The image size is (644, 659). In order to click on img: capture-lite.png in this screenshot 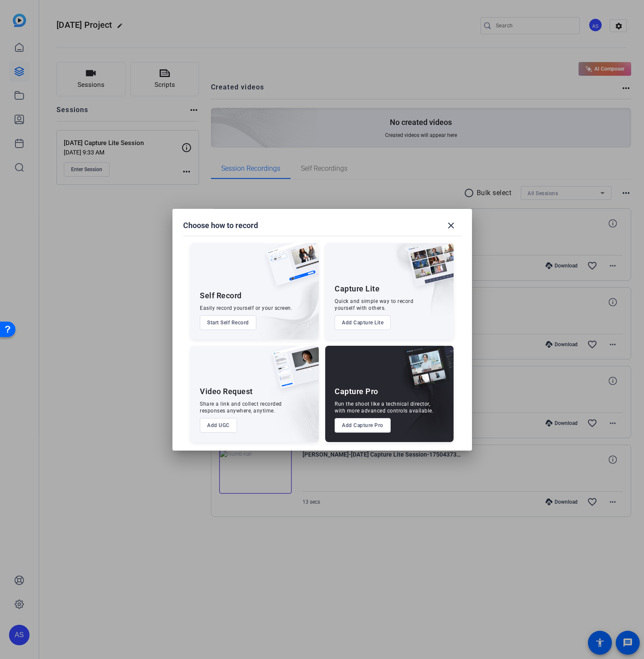, I will do `click(427, 269)`.